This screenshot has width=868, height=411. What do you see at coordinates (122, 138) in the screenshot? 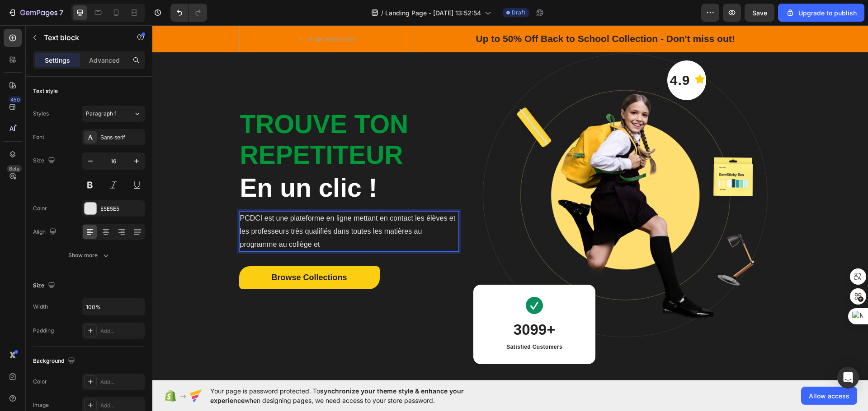
I see `div: Sans-serif` at bounding box center [122, 138].